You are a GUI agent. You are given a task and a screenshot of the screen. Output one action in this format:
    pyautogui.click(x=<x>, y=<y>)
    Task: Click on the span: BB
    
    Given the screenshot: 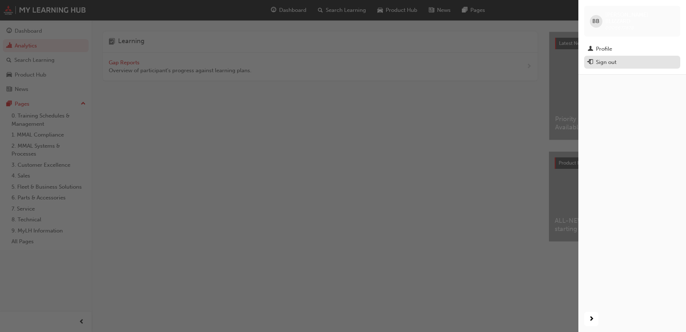 What is the action you would take?
    pyautogui.click(x=596, y=21)
    